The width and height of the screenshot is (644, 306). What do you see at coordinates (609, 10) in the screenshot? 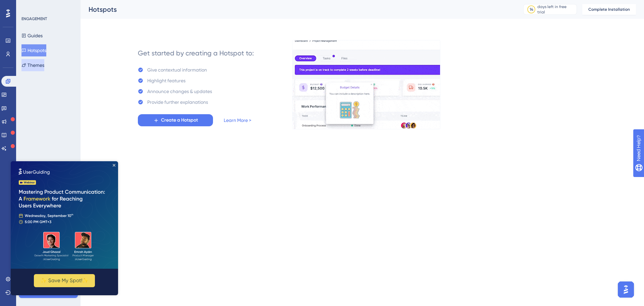
I see `button: Complete Installation` at bounding box center [609, 10].